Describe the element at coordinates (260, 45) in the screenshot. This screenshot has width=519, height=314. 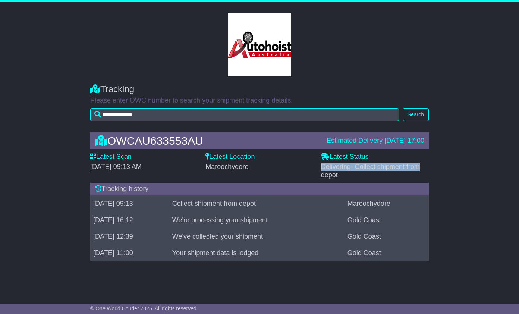
I see `img: GetCustomerLogo` at that location.